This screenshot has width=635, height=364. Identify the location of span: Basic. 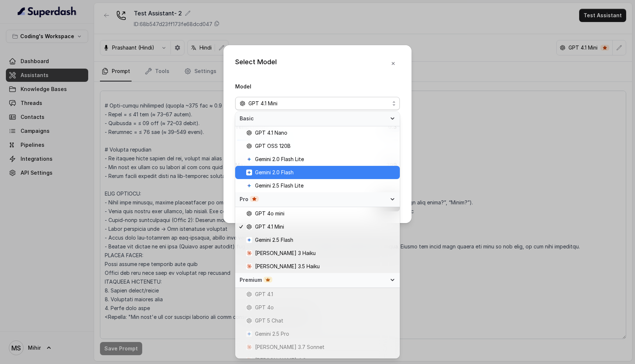
(313, 118).